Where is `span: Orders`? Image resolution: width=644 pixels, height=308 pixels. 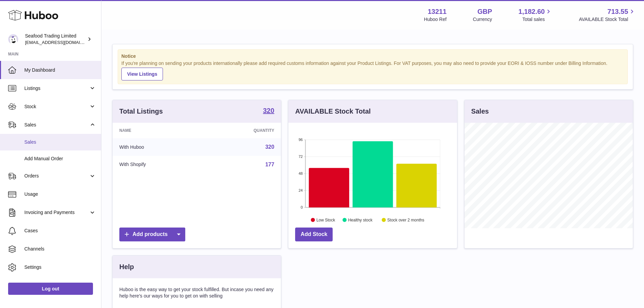 span: Orders is located at coordinates (56, 176).